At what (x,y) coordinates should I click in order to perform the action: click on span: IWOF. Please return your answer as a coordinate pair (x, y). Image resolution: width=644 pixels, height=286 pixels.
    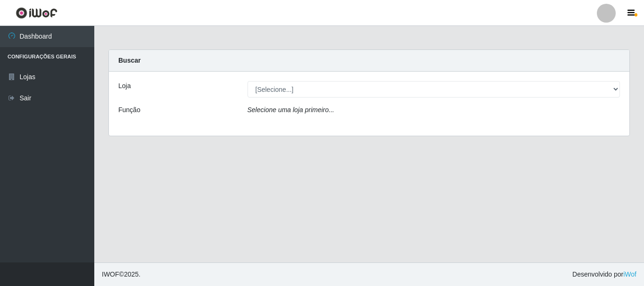
    Looking at the image, I should click on (110, 274).